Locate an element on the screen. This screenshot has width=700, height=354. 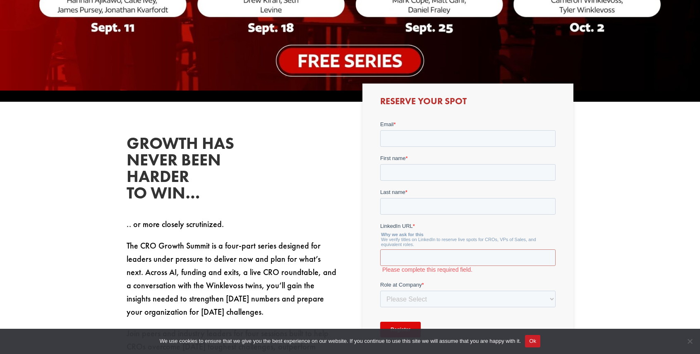
h3: Reserve Your Spot is located at coordinates (468, 103).